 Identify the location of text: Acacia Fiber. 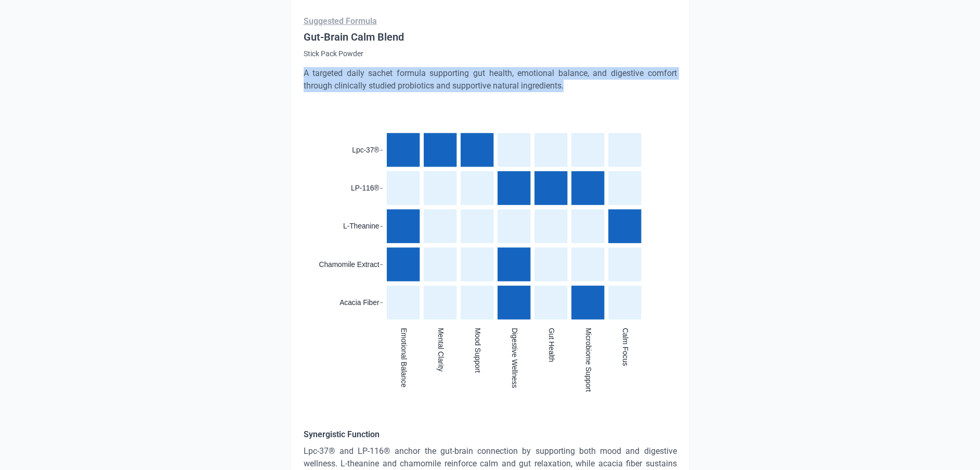
(359, 302).